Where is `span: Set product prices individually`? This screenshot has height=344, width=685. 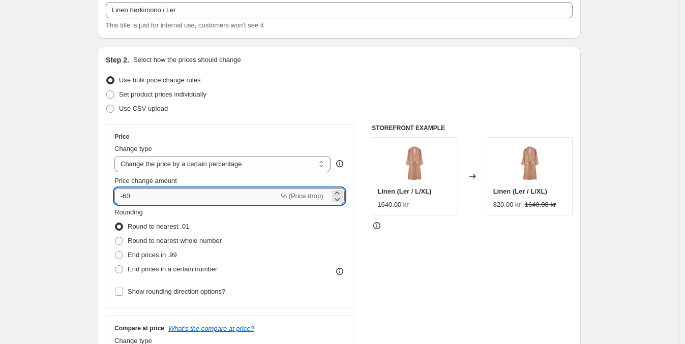 span: Set product prices individually is located at coordinates (163, 94).